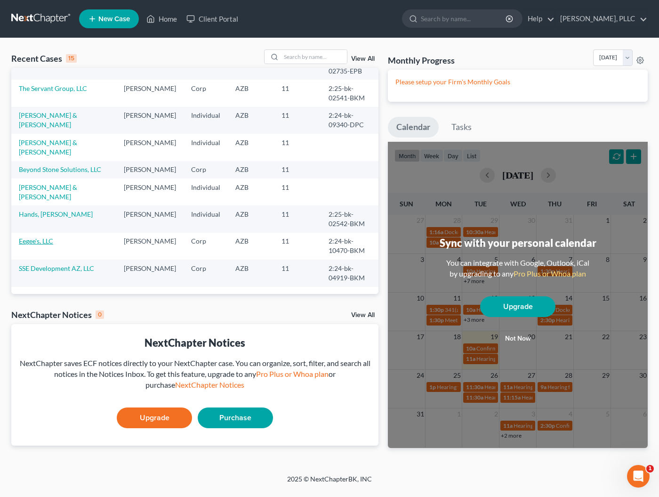 Image resolution: width=659 pixels, height=497 pixels. Describe the element at coordinates (60, 169) in the screenshot. I see `a: Beyond Stone Solutions, LLC` at that location.